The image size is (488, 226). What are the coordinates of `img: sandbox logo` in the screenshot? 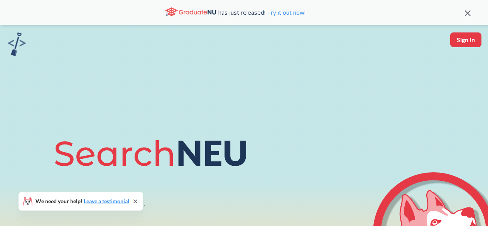 It's located at (17, 44).